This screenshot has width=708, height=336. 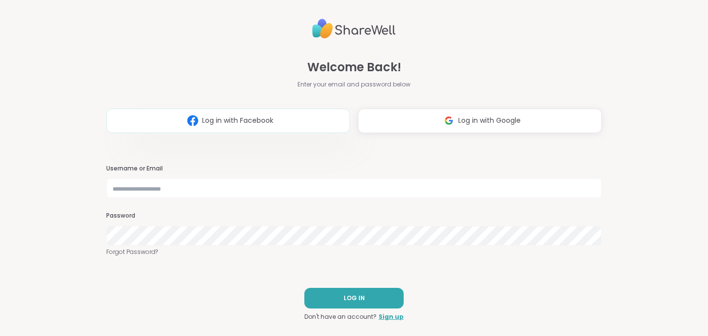 I want to click on h3: Password, so click(x=354, y=216).